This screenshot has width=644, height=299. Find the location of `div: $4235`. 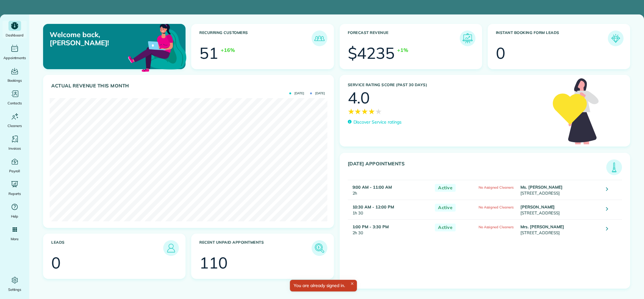

div: $4235 is located at coordinates (371, 53).